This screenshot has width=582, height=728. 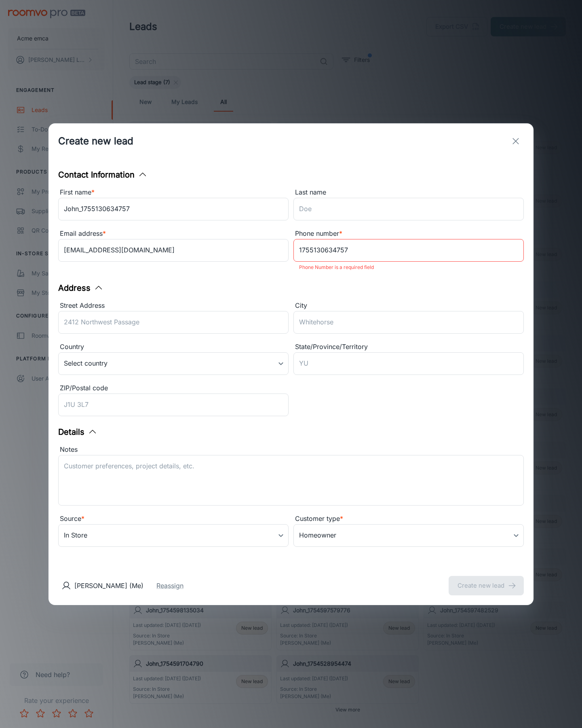 What do you see at coordinates (174, 347) in the screenshot?
I see `div: Country` at bounding box center [174, 347].